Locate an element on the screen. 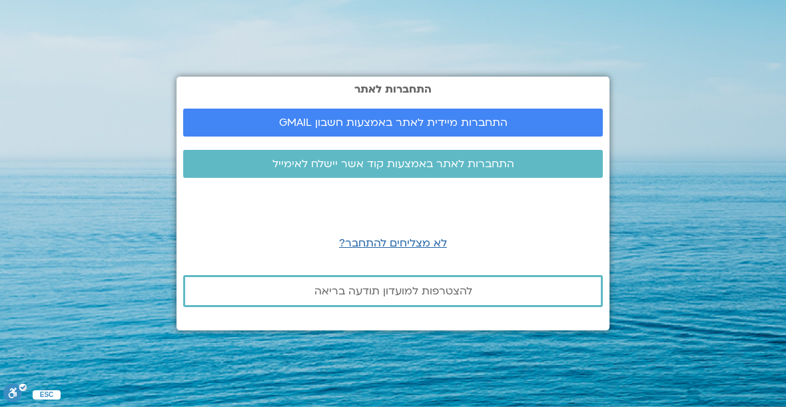  span: התחברות מיידית לאתר באמצעות חשבון GMAIL is located at coordinates (393, 123).